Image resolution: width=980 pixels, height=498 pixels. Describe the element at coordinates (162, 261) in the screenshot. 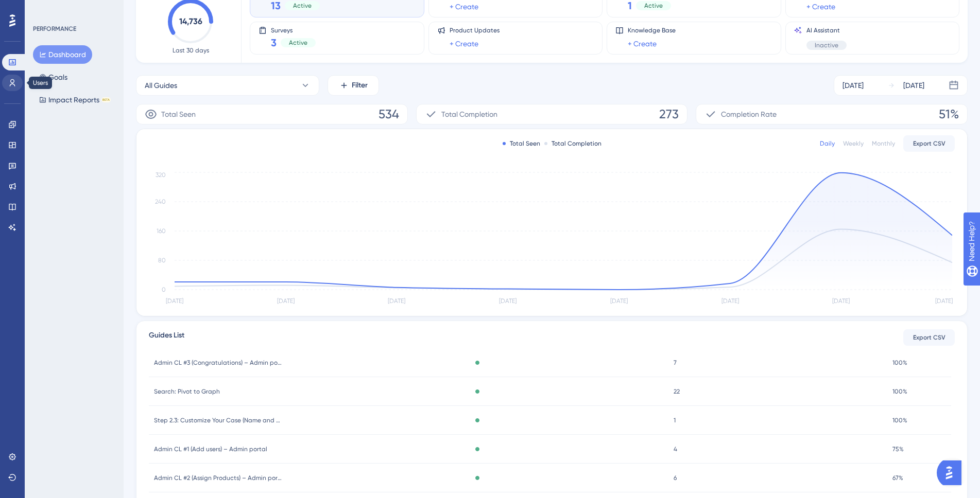

I see `tspan: 80` at that location.